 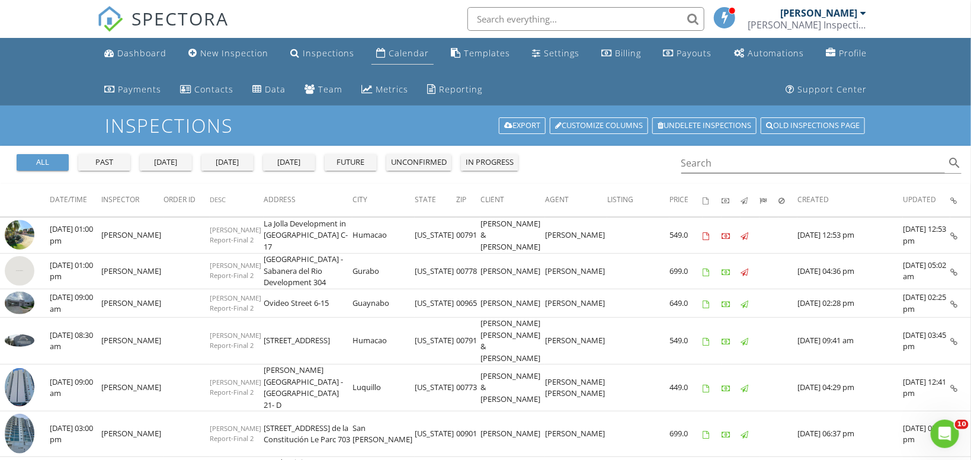 What do you see at coordinates (308, 303) in the screenshot?
I see `td: Ovideo Street 6-15` at bounding box center [308, 303].